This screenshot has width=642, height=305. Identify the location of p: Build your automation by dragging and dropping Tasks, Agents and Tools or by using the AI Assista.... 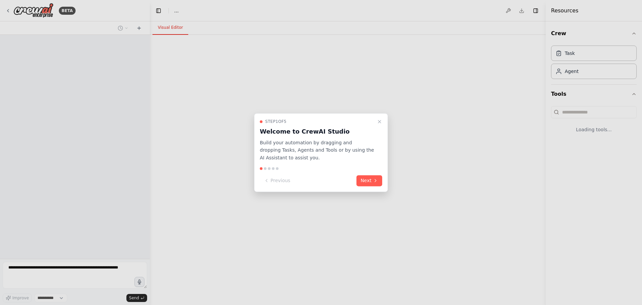
(317, 150).